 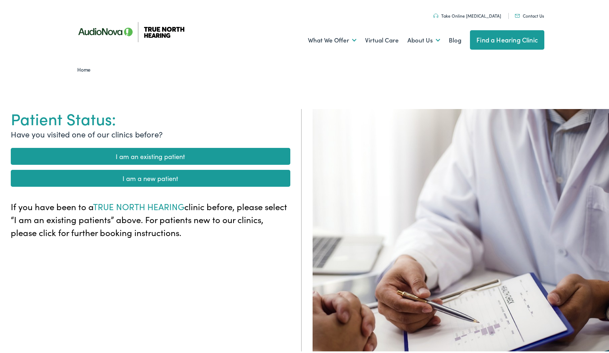 I want to click on img: Mail icon in color code ffb348, used for communication purposes, so click(x=518, y=14).